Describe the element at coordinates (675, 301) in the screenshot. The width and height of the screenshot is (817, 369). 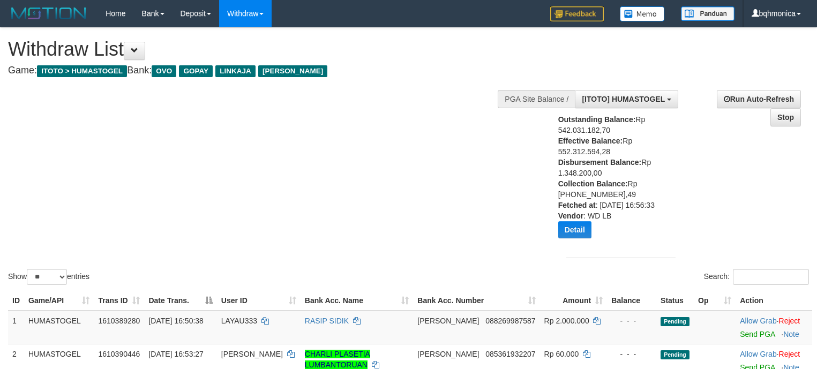
I see `th: Status` at that location.